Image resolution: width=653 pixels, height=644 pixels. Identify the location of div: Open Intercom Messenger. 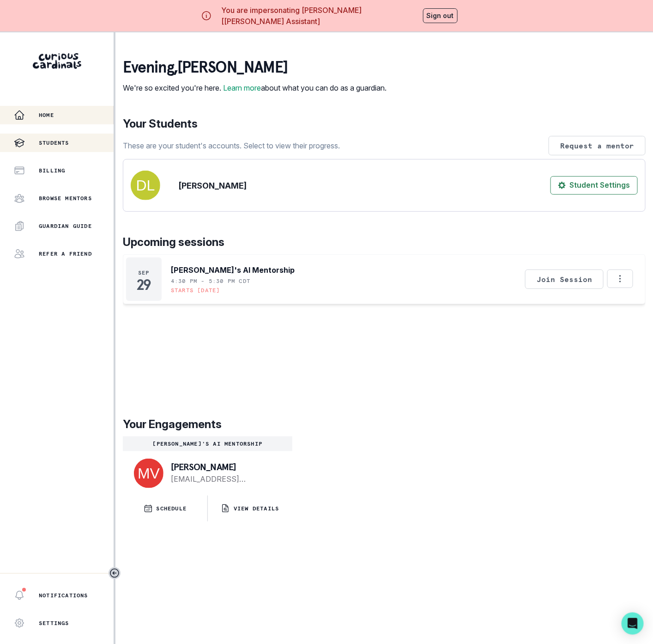
(632, 623).